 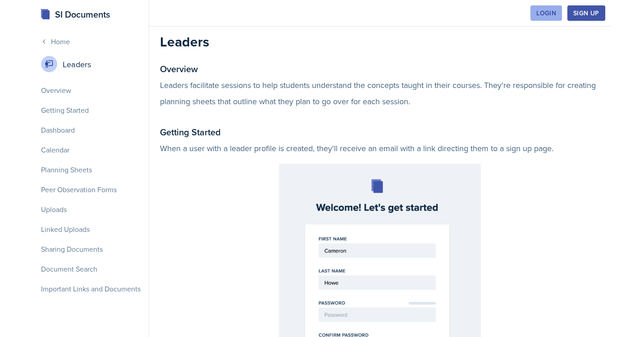 I want to click on div: Document Search, so click(x=91, y=269).